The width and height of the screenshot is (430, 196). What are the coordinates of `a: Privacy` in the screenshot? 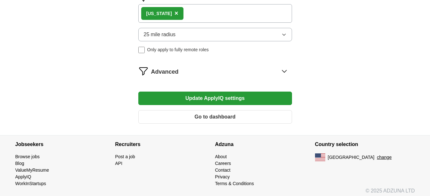 It's located at (222, 177).